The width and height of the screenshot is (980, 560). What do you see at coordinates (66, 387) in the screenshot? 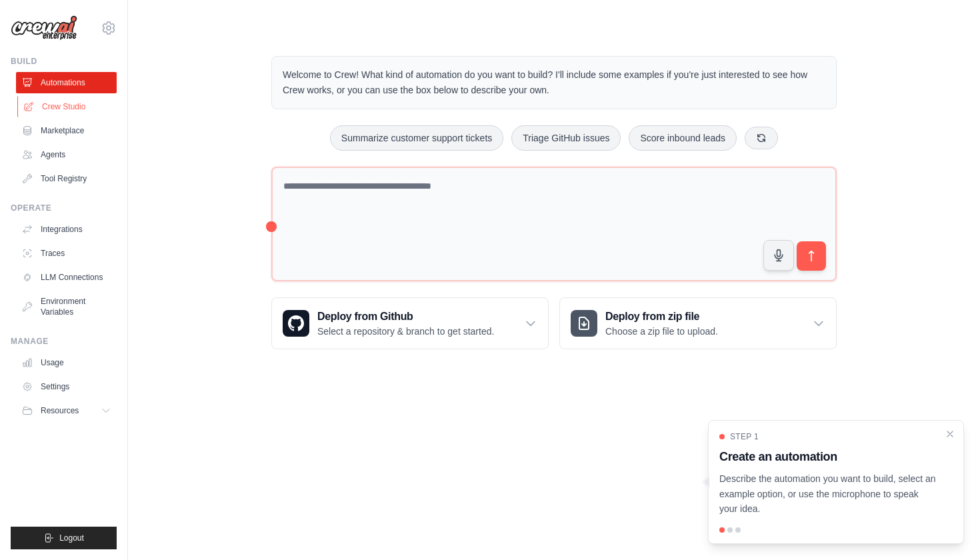
I see `a: Settings` at bounding box center [66, 387].